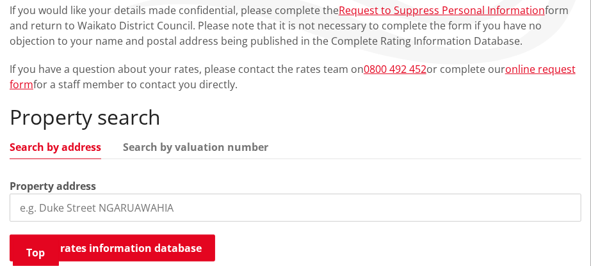 This screenshot has height=266, width=591. What do you see at coordinates (55, 147) in the screenshot?
I see `a: Search by address` at bounding box center [55, 147].